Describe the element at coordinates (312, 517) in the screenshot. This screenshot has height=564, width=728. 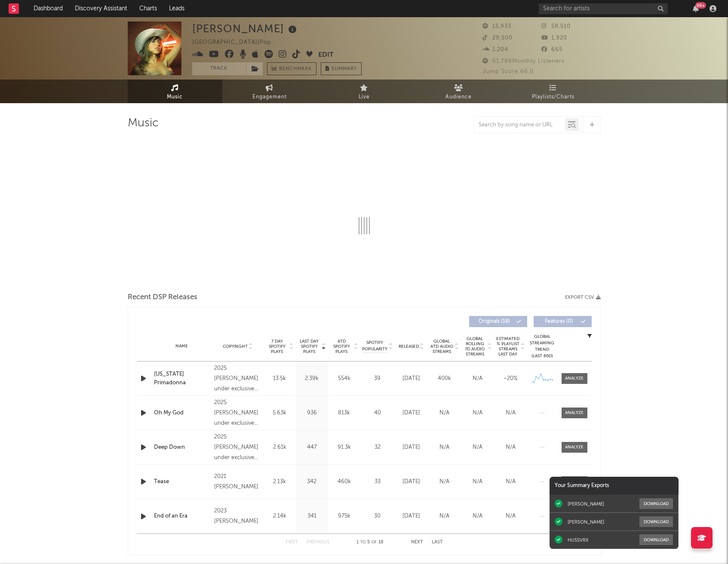
I see `div: 341` at that location.